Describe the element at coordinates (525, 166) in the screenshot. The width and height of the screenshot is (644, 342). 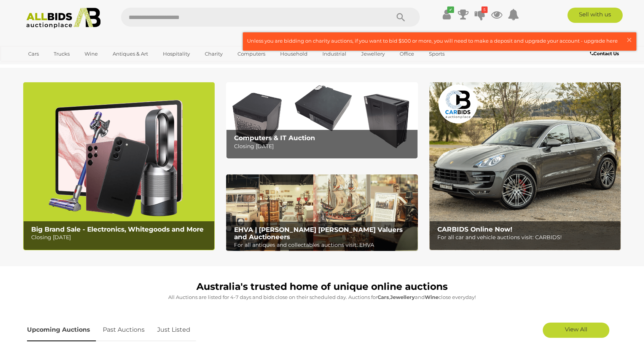
I see `img: CARBIDS Online Now!` at that location.